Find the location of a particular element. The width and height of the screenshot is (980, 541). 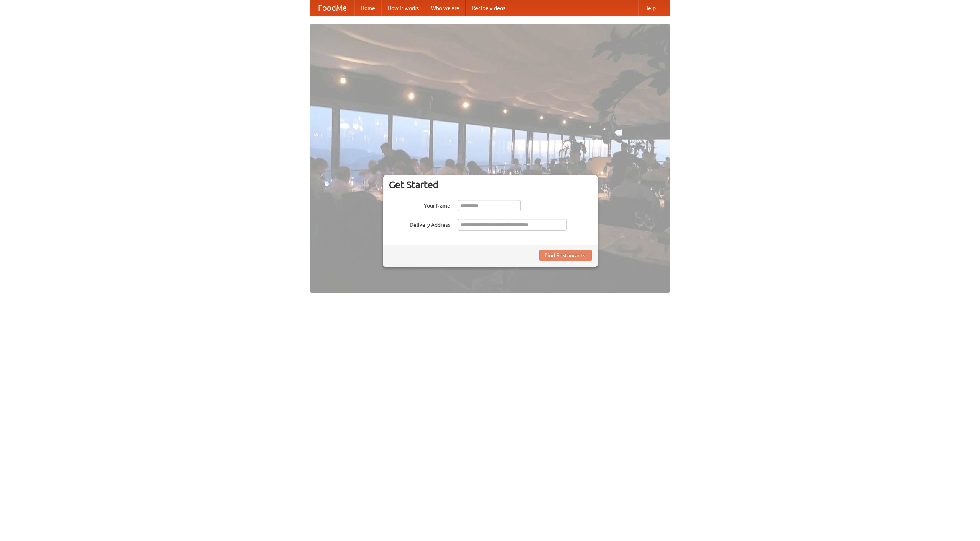

a: Who we are is located at coordinates (445, 8).